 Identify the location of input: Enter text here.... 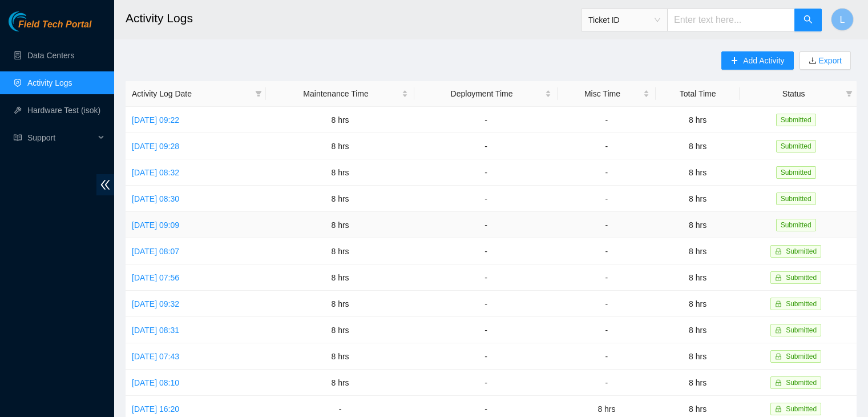
(731, 20).